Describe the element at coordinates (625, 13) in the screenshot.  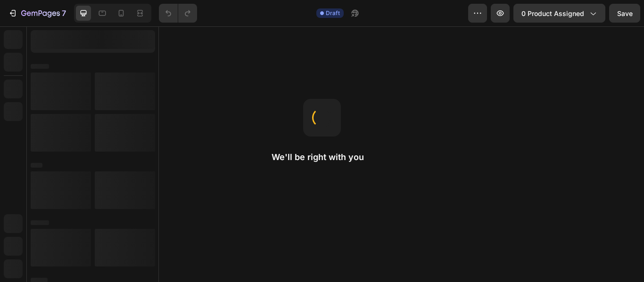
I see `span: Save` at that location.